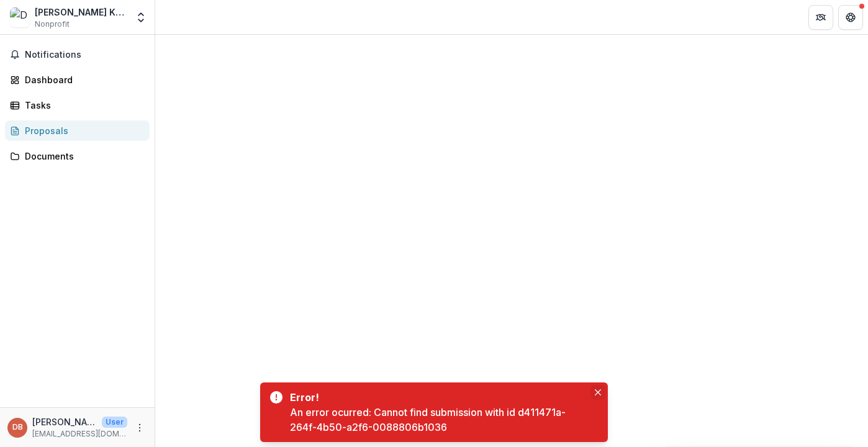 Image resolution: width=868 pixels, height=447 pixels. What do you see at coordinates (84, 55) in the screenshot?
I see `span: Notifications` at bounding box center [84, 55].